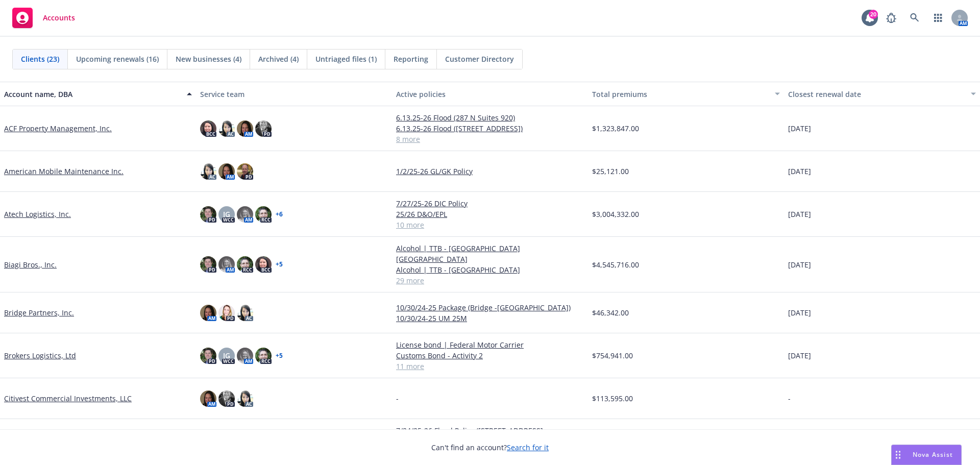 The height and width of the screenshot is (465, 980). What do you see at coordinates (610, 171) in the screenshot?
I see `span: $25,121.00` at bounding box center [610, 171].